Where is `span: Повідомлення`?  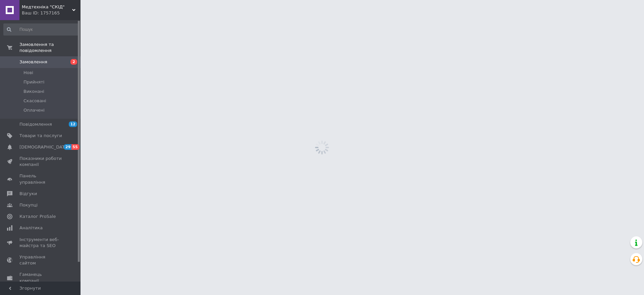 span: Повідомлення is located at coordinates (35, 125).